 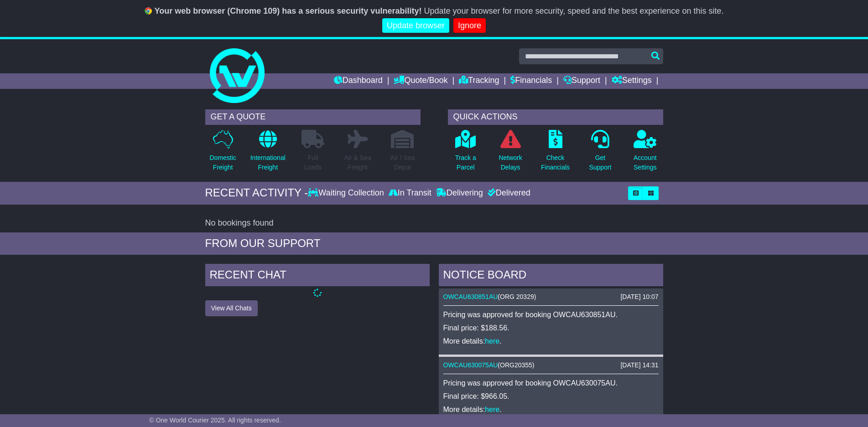 What do you see at coordinates (645, 163) in the screenshot?
I see `p: Account Settings` at bounding box center [645, 163].